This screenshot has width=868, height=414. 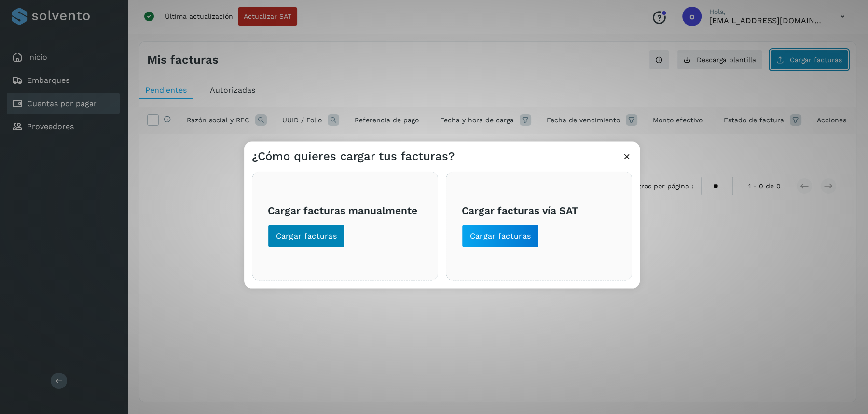 What do you see at coordinates (345, 210) in the screenshot?
I see `h3: Cargar facturas manualmente` at bounding box center [345, 210].